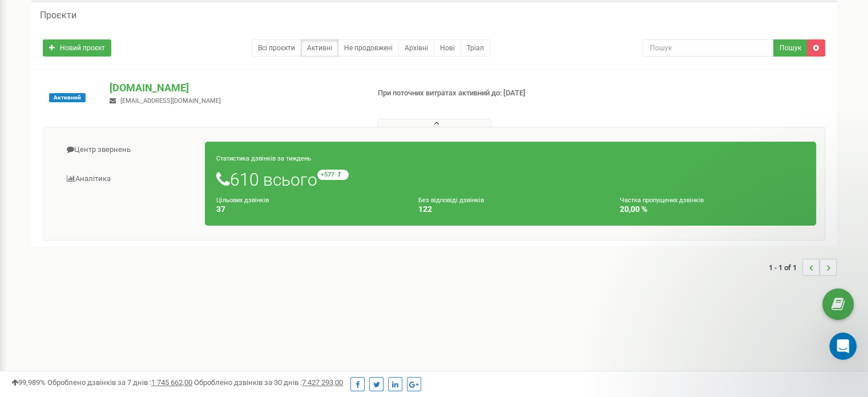 The height and width of the screenshot is (397, 868). What do you see at coordinates (172, 382) in the screenshot?
I see `u: 1 745 662,00` at bounding box center [172, 382].